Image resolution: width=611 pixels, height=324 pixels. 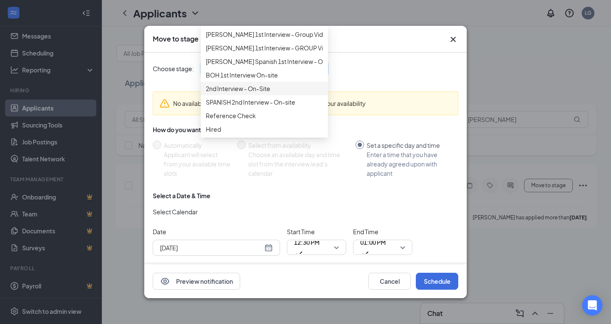 I want to click on button: Close, so click(x=453, y=39).